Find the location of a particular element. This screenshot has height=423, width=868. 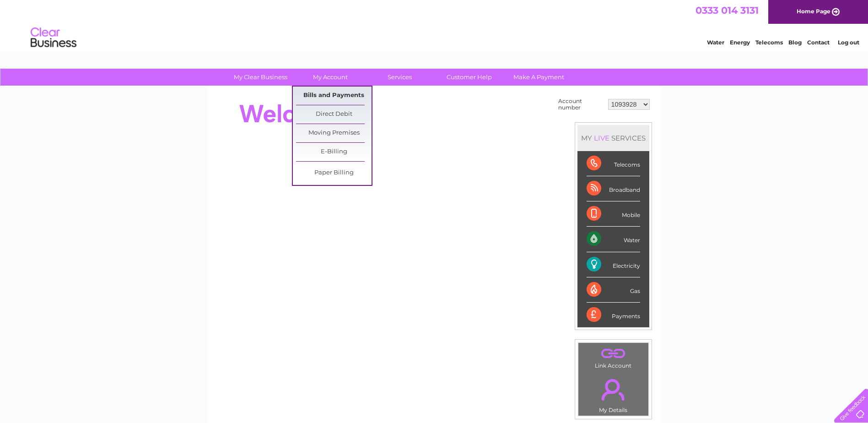

a: 0333 014 3131 is located at coordinates (727, 10).